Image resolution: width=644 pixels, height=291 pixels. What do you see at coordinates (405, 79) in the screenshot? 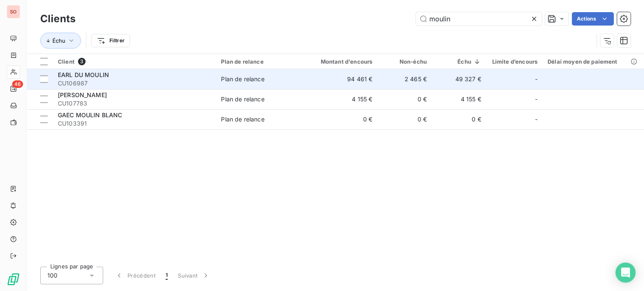
I see `td: 2 465 €` at bounding box center [405, 79].